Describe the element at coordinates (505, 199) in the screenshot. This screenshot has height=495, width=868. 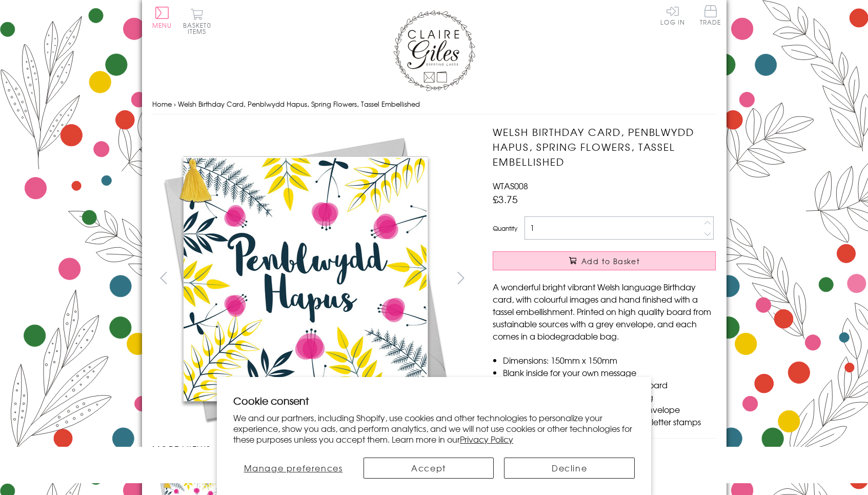
I see `span: £3.75` at that location.